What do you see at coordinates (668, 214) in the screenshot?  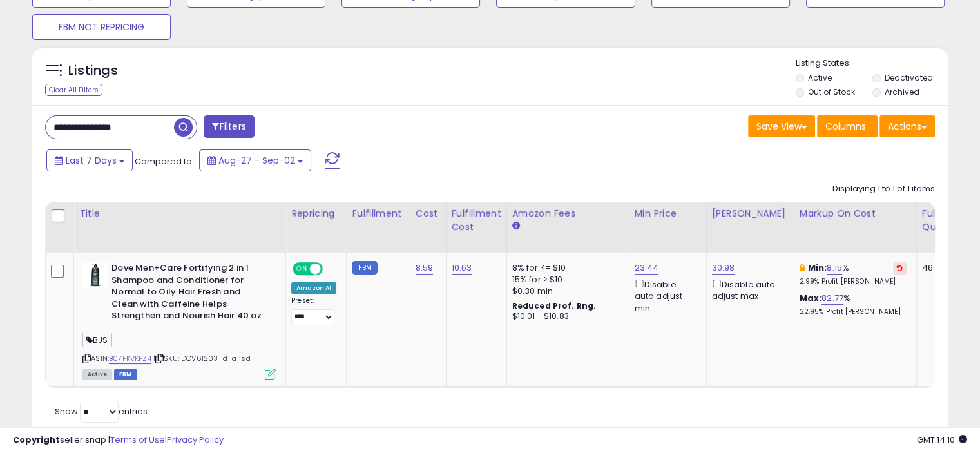 I see `div: Min Price` at bounding box center [668, 214].